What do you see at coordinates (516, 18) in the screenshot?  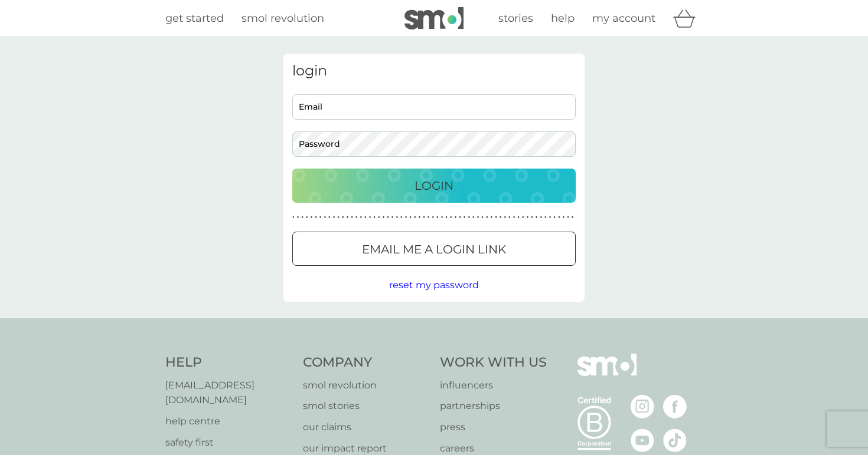 I see `a: stories` at bounding box center [516, 18].